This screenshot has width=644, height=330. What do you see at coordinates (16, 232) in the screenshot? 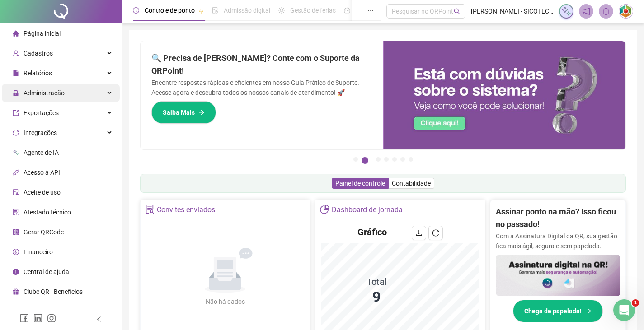
I see `span: qrcode` at bounding box center [16, 232].